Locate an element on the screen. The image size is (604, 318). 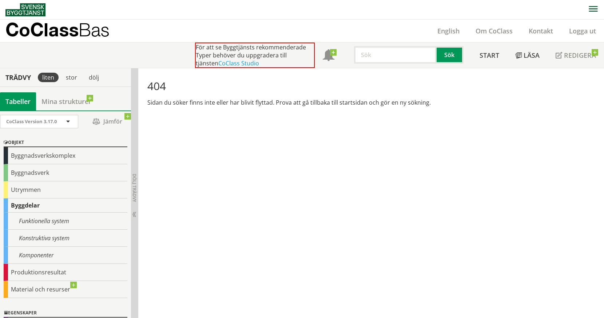
a: Redigera is located at coordinates (575, 55).